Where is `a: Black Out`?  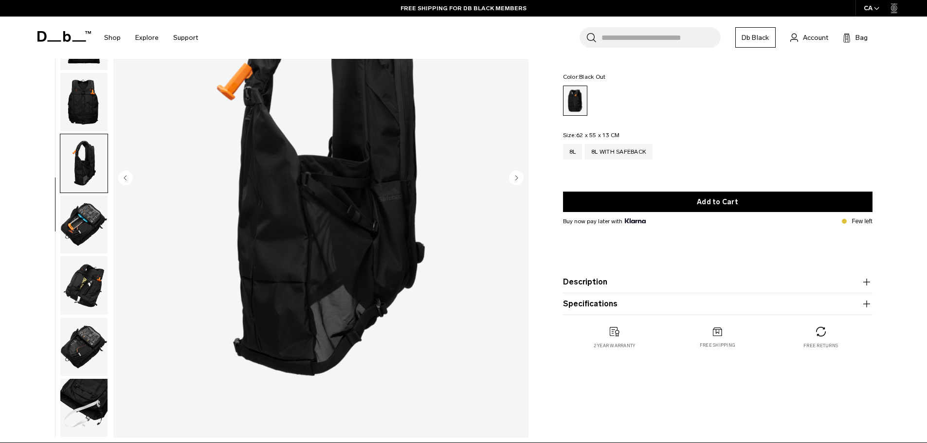
a: Black Out is located at coordinates (575, 101).